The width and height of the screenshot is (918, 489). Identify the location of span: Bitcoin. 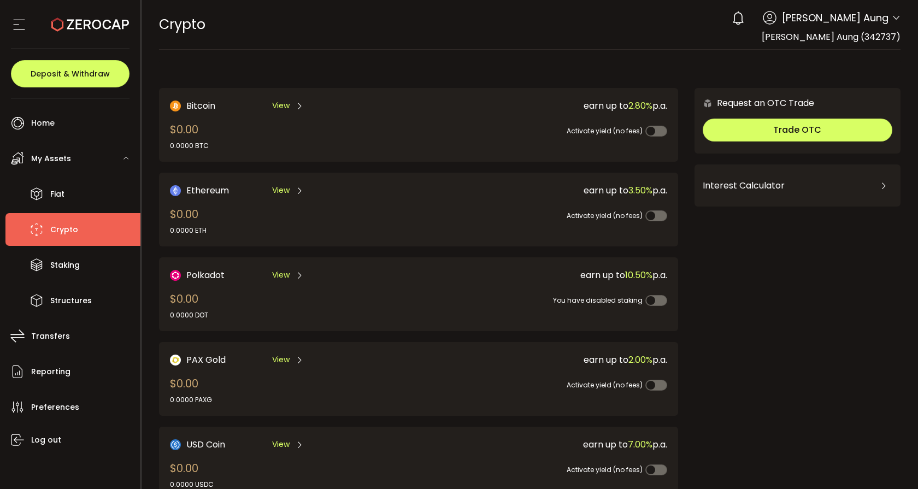
(201, 106).